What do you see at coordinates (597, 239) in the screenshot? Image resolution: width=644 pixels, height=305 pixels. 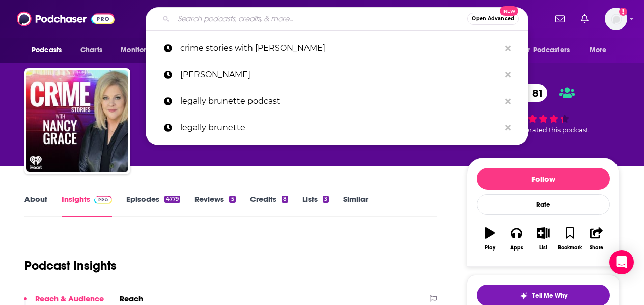 I see `button: Share` at bounding box center [597, 239].